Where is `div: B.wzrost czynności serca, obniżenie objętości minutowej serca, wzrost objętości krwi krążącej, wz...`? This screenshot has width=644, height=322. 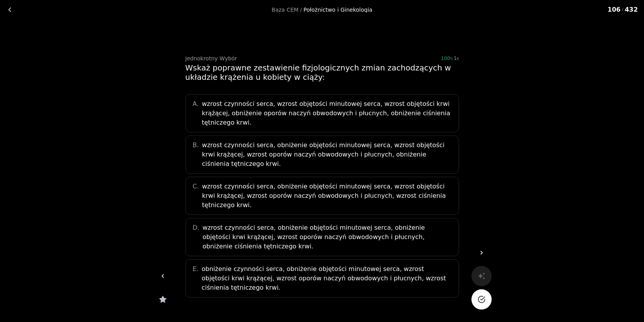
div: B.wzrost czynności serca, obniżenie objętości minutowej serca, wzrost objętości krwi krążącej, wz... is located at coordinates (322, 154).